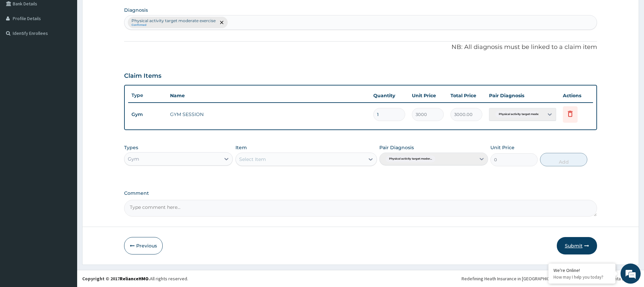 The image size is (644, 287). Describe the element at coordinates (241, 148) in the screenshot. I see `label: Item` at that location.